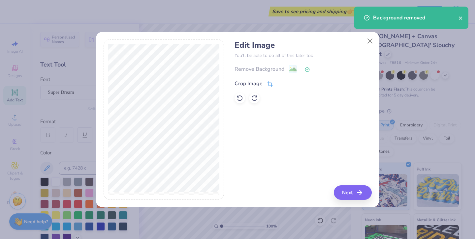 This screenshot has width=475, height=239. I want to click on button: close, so click(461, 18).